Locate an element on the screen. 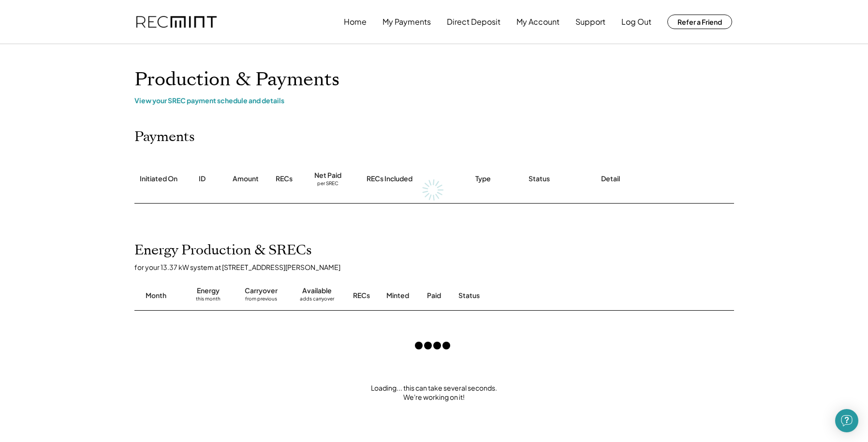 The height and width of the screenshot is (442, 868). button: My Account is located at coordinates (538, 22).